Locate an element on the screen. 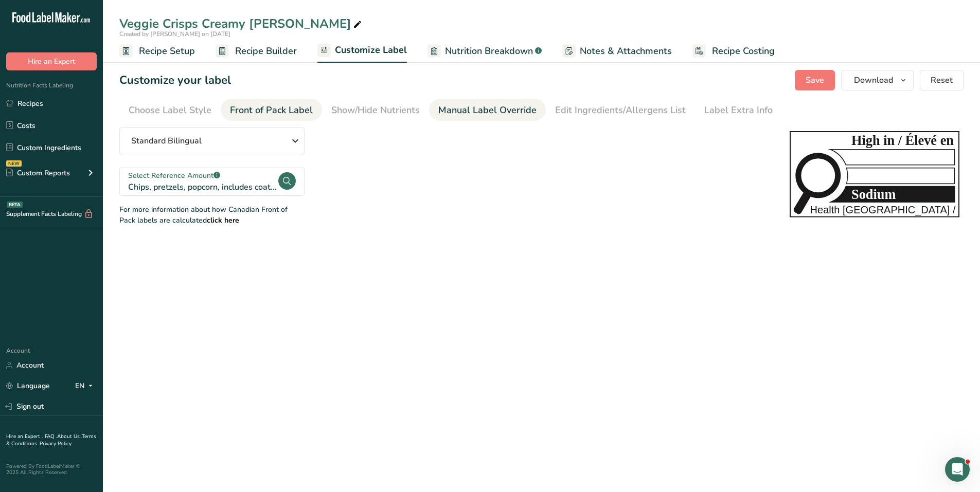  div: For more information about how Canadian Front of Pack labels are calculated is located at coordinates (212, 215).